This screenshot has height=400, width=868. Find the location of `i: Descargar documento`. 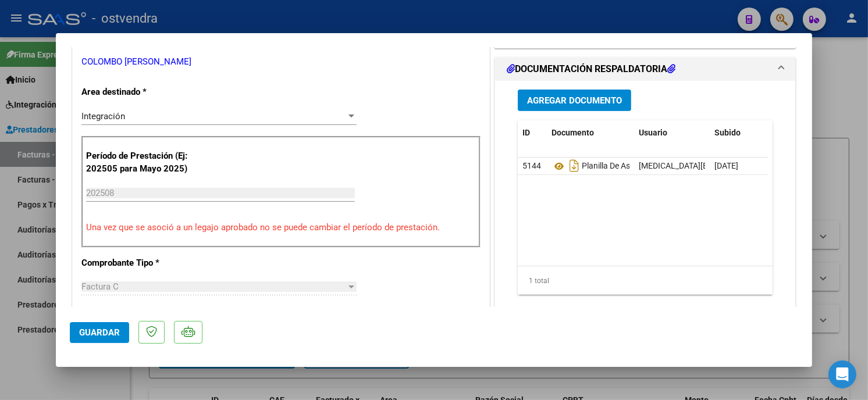

i: Descargar documento is located at coordinates (575, 166).